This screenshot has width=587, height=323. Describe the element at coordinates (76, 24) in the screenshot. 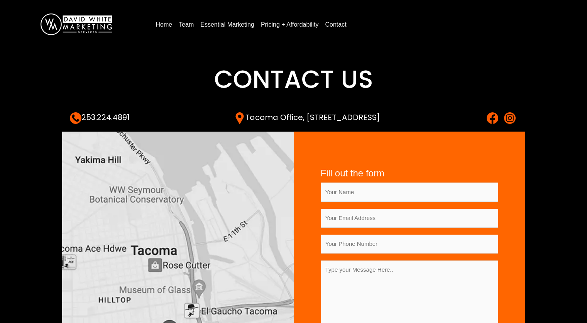

I see `a: DavidWhite-Marketing-Logo` at that location.